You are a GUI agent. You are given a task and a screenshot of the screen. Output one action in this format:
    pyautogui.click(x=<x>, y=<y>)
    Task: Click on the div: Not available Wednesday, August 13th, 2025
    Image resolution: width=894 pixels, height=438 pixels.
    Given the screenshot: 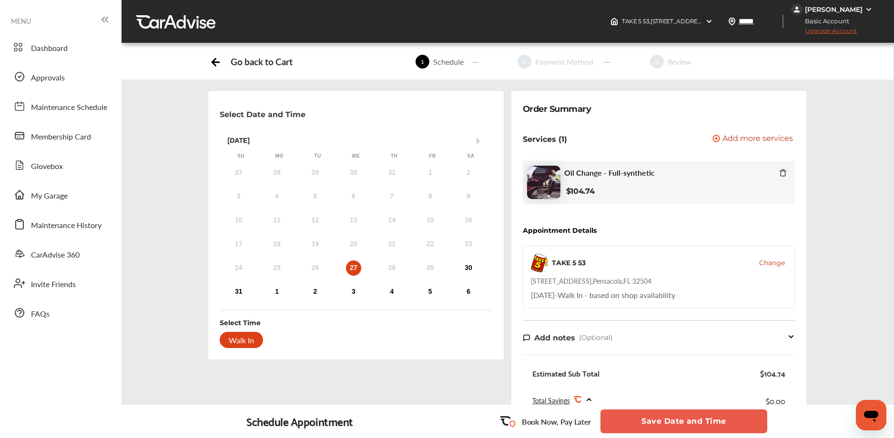 What is the action you would take?
    pyautogui.click(x=354, y=221)
    